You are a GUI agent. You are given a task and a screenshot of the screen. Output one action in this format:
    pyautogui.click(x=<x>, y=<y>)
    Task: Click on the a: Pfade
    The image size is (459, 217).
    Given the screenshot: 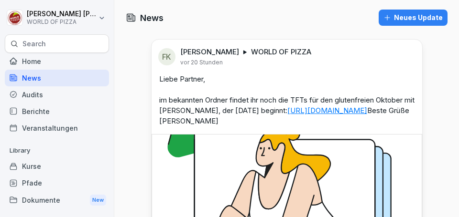 What is the action you would take?
    pyautogui.click(x=57, y=183)
    